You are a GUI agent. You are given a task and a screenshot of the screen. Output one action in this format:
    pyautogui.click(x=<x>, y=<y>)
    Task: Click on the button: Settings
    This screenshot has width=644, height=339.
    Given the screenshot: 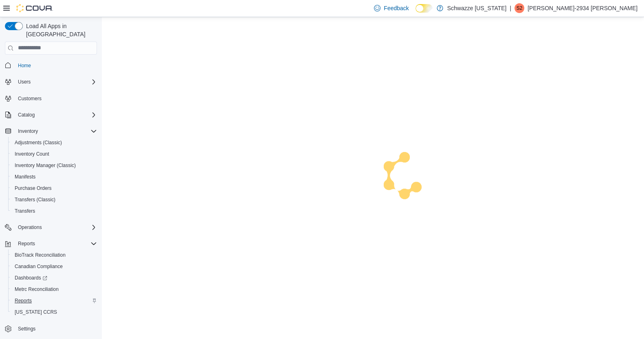 What is the action you would take?
    pyautogui.click(x=51, y=328)
    